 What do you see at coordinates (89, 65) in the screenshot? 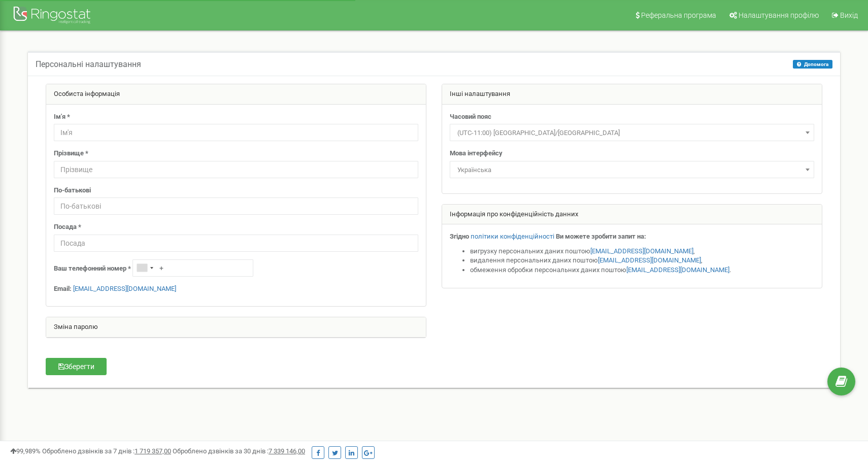
I see `h5: Персональні налаштування` at bounding box center [89, 65].